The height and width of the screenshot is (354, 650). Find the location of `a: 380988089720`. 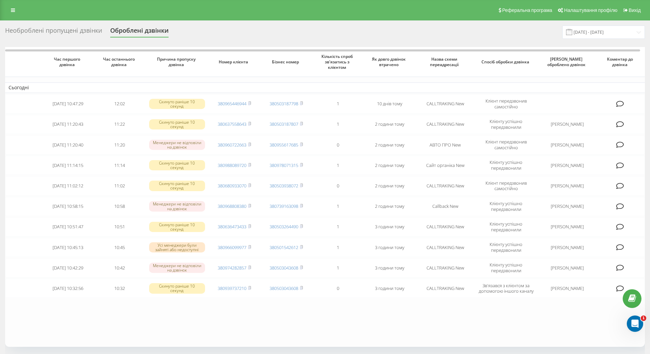

a: 380988089720 is located at coordinates (232, 165).